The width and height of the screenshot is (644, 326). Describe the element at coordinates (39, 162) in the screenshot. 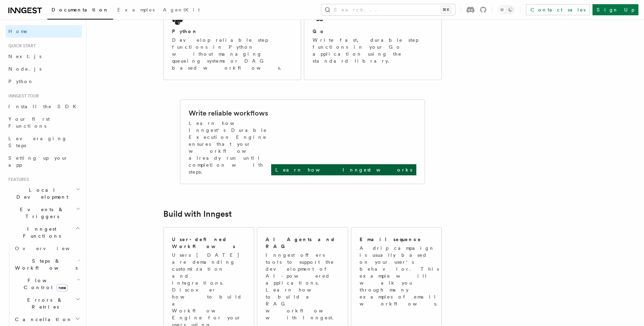

I see `span: Setting up your app` at that location.